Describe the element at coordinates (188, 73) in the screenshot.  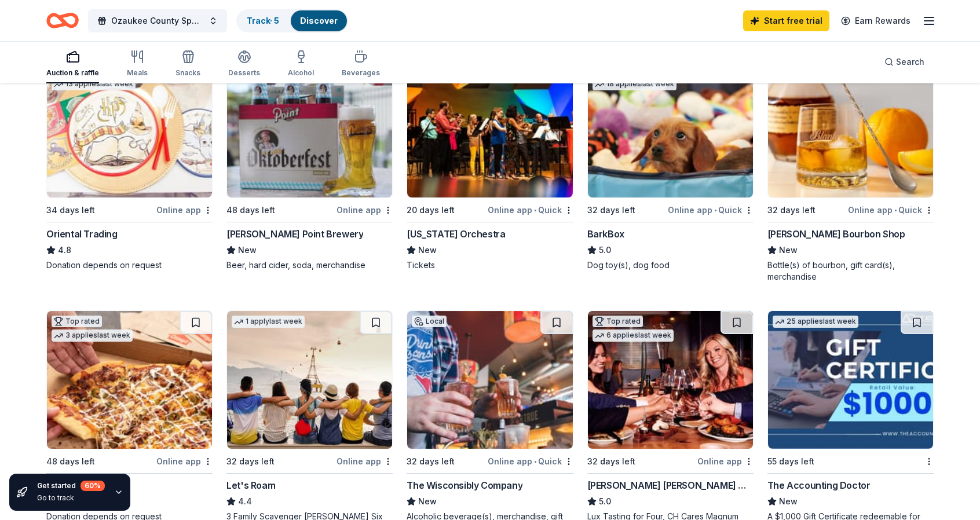
I see `div: Snacks` at that location.